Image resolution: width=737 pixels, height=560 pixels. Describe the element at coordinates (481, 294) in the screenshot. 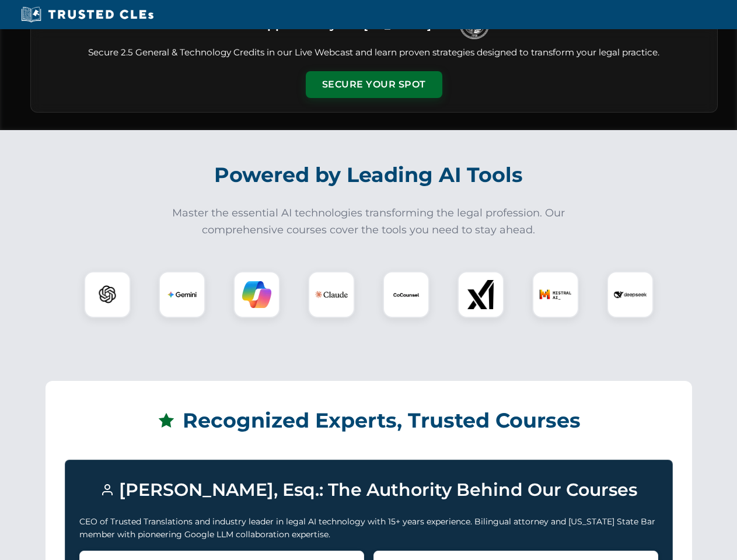

I see `div: xAI` at that location.